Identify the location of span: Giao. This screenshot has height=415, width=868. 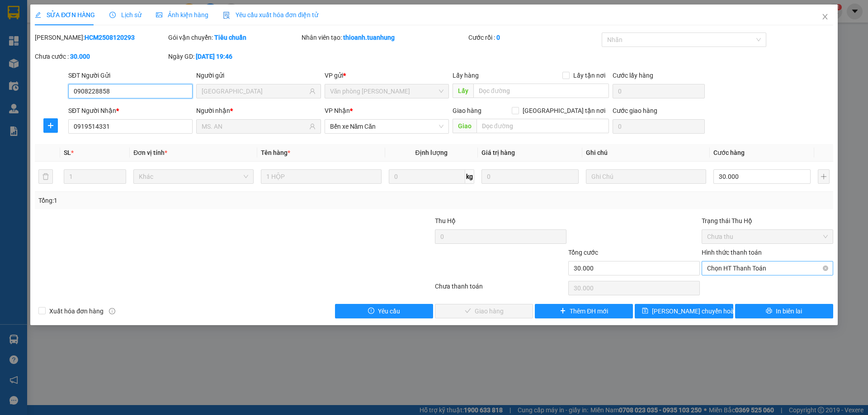
(464, 126).